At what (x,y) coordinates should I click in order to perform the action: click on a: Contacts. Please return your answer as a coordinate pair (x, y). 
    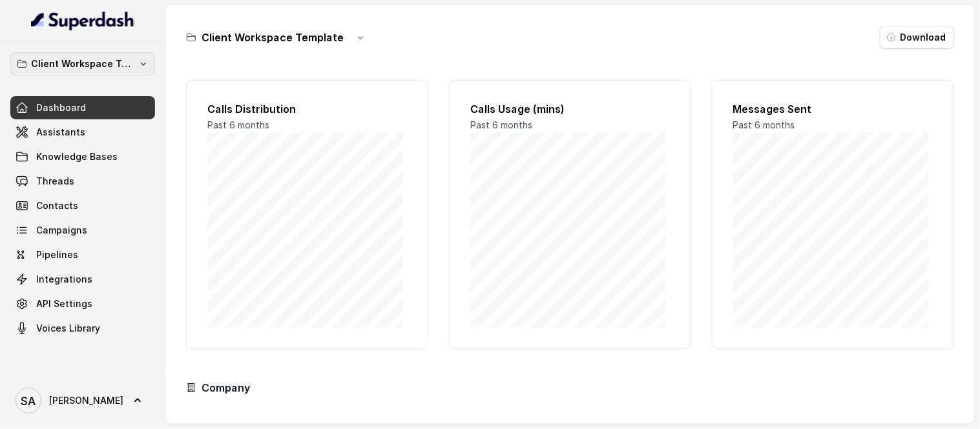
    Looking at the image, I should click on (83, 206).